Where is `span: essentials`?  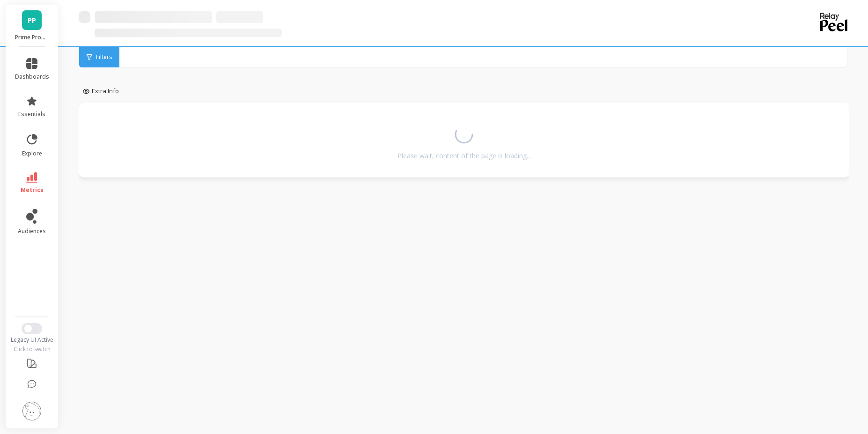
span: essentials is located at coordinates (32, 114).